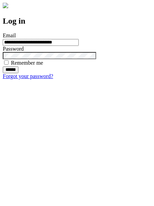  What do you see at coordinates (28, 76) in the screenshot?
I see `a: Forgot your password?` at bounding box center [28, 76].